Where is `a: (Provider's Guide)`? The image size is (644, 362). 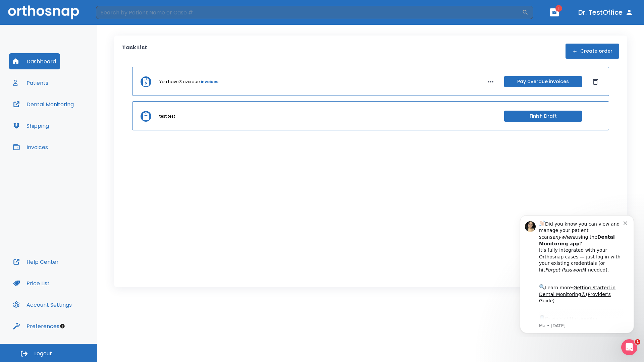 a: (Provider's Guide) is located at coordinates (65, 88).